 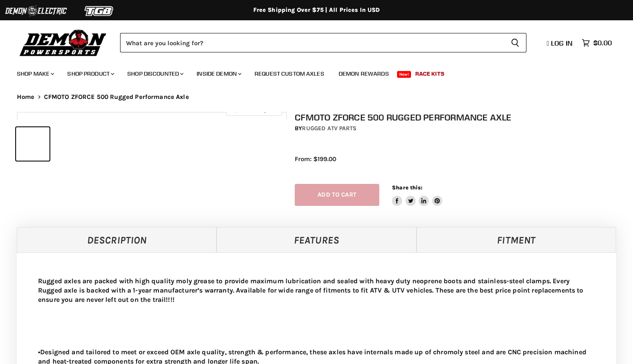 What do you see at coordinates (90, 74) in the screenshot?
I see `a: Shop Product` at bounding box center [90, 74].